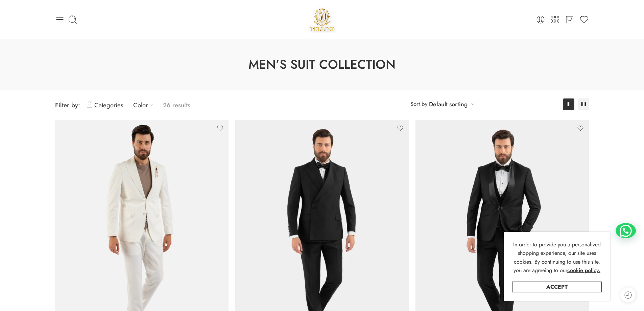 The width and height of the screenshot is (644, 311). What do you see at coordinates (584, 20) in the screenshot?
I see `a: Wishlist` at bounding box center [584, 20].